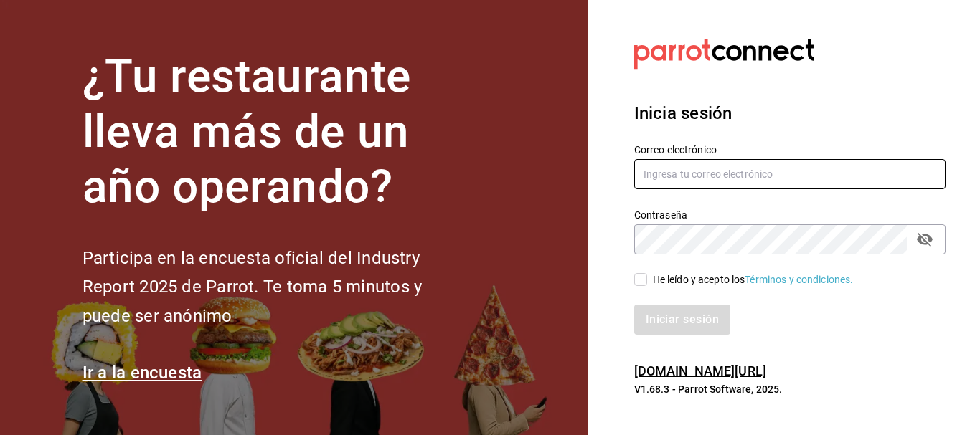  What do you see at coordinates (789, 113) in the screenshot?
I see `h3: Inicia sesión` at bounding box center [789, 113].